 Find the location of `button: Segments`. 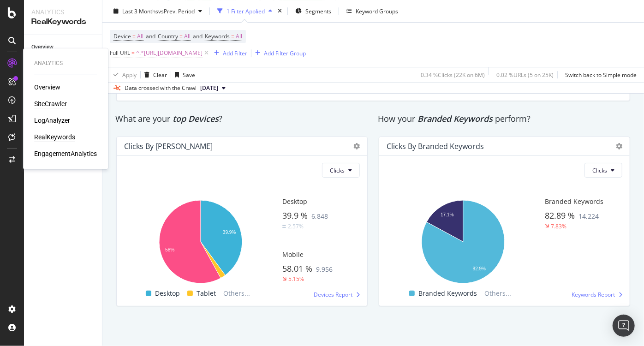

button: Segments is located at coordinates (313, 11).